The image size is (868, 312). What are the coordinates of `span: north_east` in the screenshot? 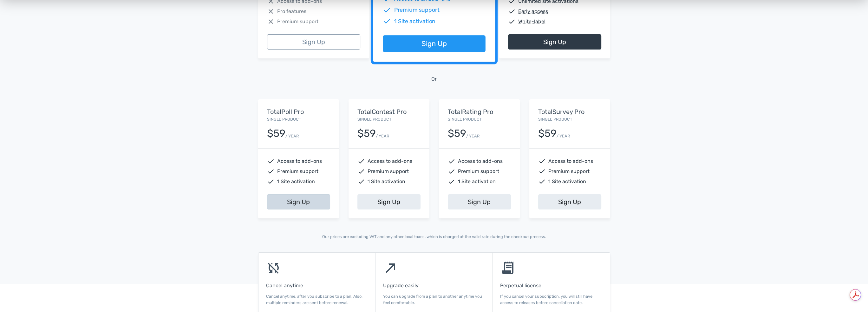 It's located at (391, 268).